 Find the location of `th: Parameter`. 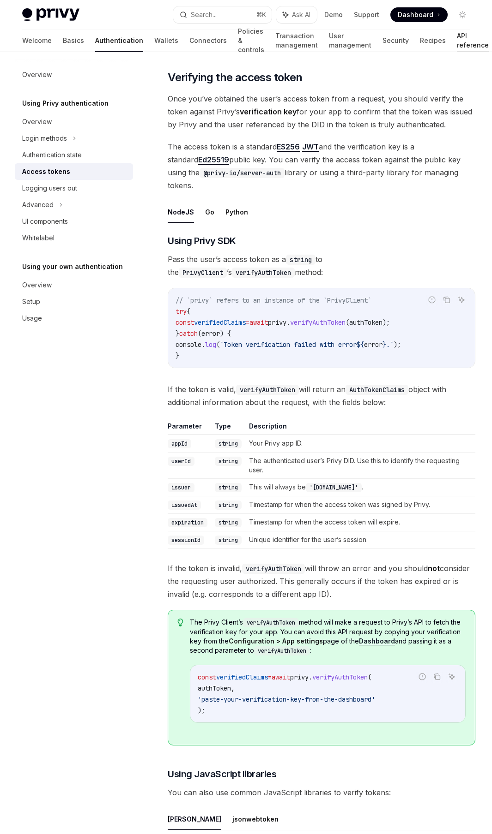

th: Parameter is located at coordinates (189, 428).